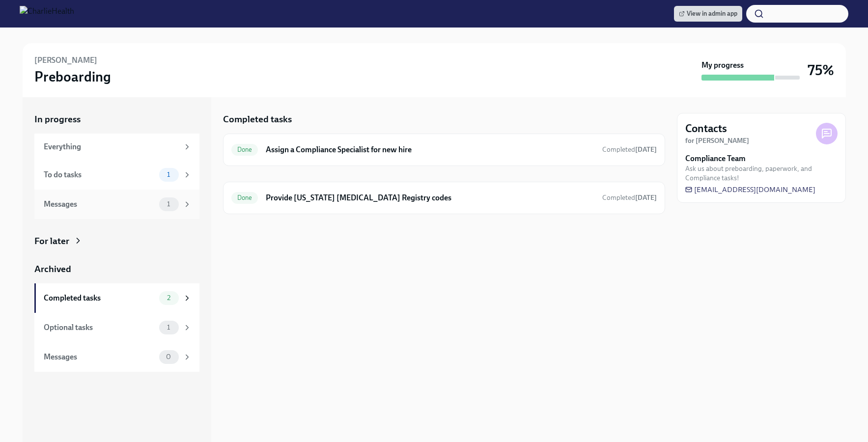  Describe the element at coordinates (117, 119) in the screenshot. I see `div: In progress` at that location.